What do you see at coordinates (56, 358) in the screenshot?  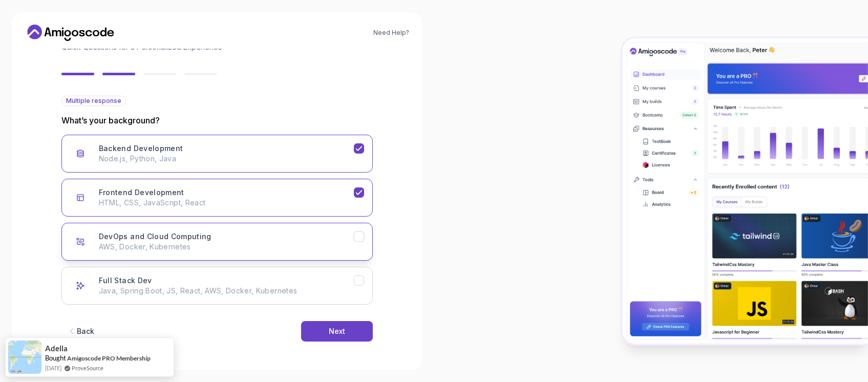 I see `span: Bought` at bounding box center [56, 358].